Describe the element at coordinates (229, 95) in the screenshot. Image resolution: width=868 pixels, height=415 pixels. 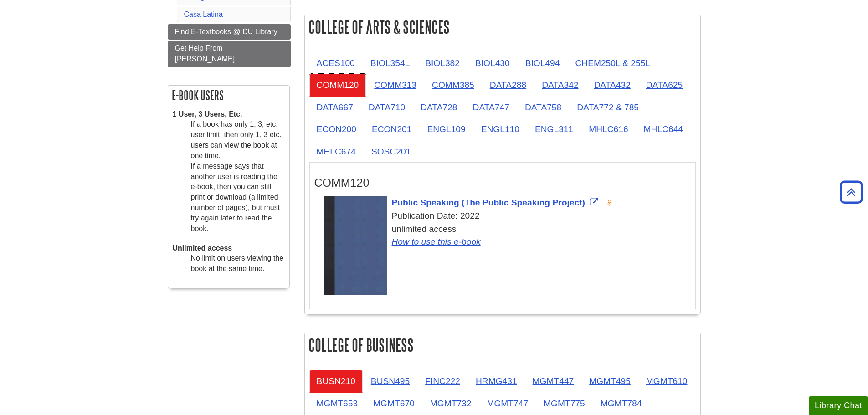
I see `h2: E-book Users` at that location.